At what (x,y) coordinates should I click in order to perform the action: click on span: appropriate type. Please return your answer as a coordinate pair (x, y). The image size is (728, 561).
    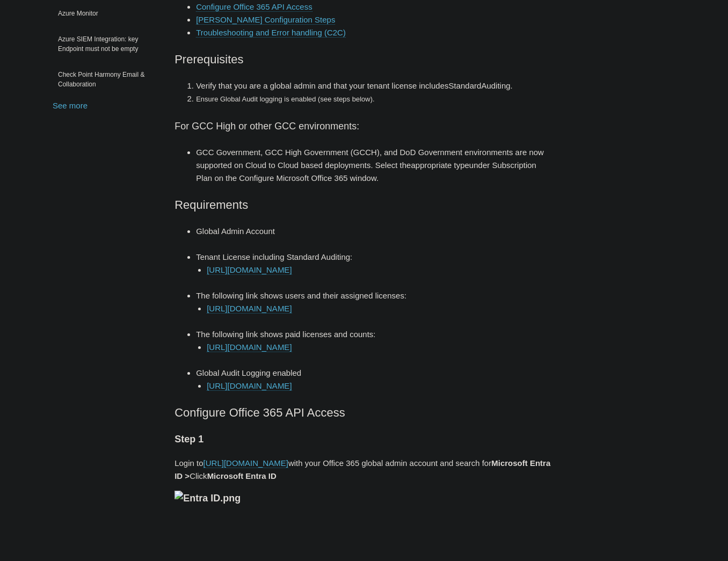
    Looking at the image, I should click on (439, 165).